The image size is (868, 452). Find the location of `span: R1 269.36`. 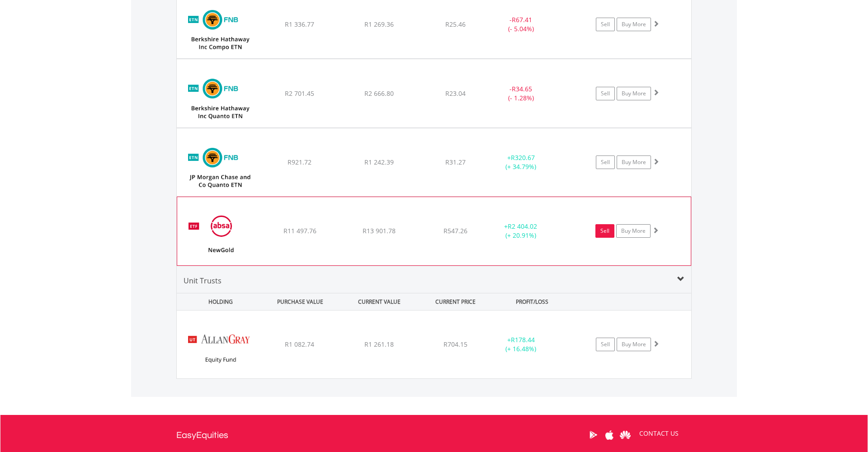

span: R1 269.36 is located at coordinates (379, 24).